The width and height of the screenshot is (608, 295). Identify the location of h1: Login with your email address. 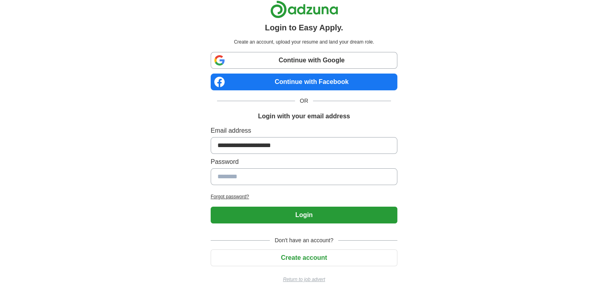
(304, 116).